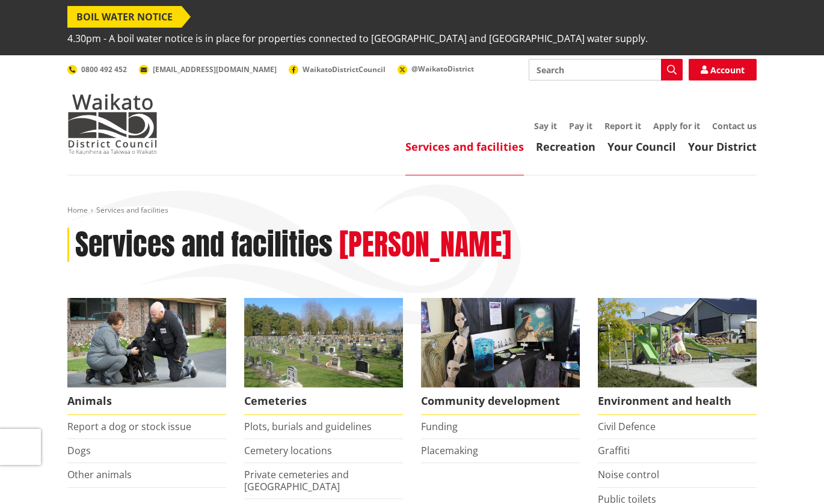  What do you see at coordinates (104, 69) in the screenshot?
I see `span: 0800 492 452` at bounding box center [104, 69].